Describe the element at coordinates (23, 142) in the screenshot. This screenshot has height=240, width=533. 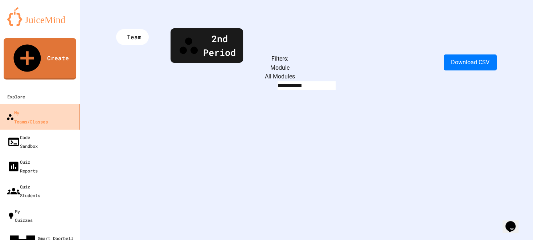
I see `div: Code Sandbox` at that location.